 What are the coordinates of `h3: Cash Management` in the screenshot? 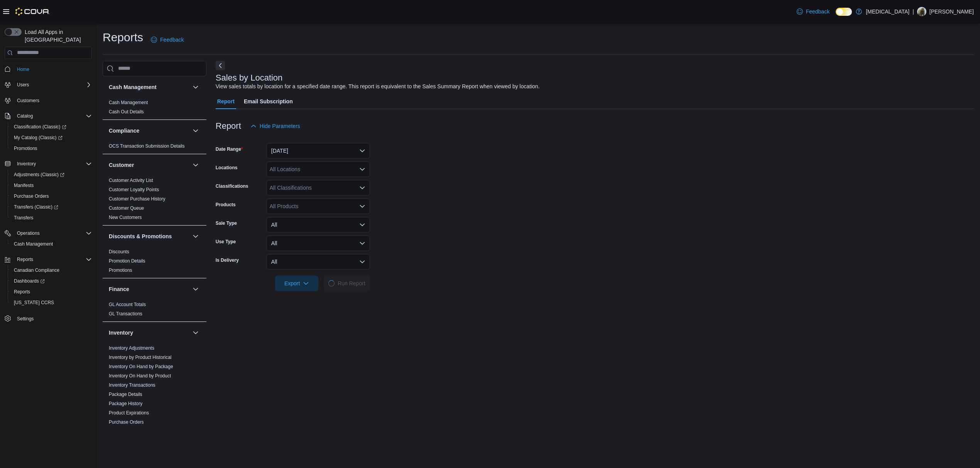 It's located at (133, 87).